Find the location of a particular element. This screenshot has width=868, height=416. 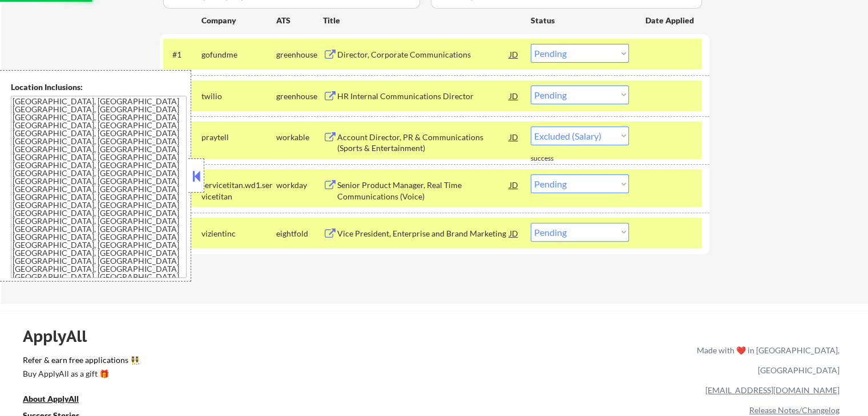

div: twilio is located at coordinates (238, 96).